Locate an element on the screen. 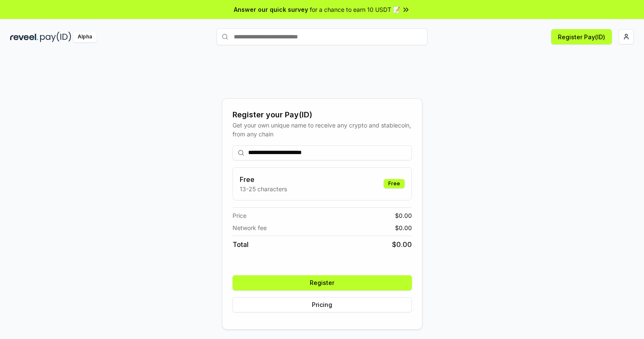  span: for a chance to earn 10 USDT 📝 is located at coordinates (355, 9).